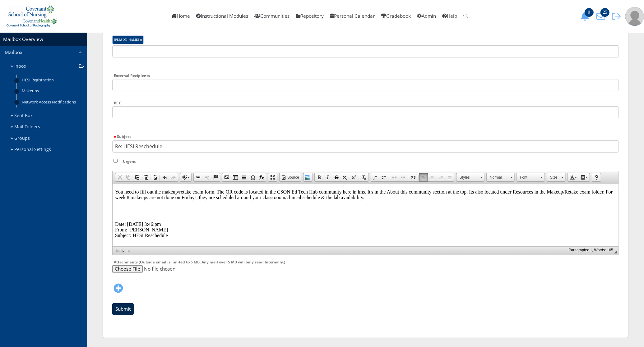 Image resolution: width=644 pixels, height=347 pixels. Describe the element at coordinates (129, 162) in the screenshot. I see `label: Urgent` at that location.